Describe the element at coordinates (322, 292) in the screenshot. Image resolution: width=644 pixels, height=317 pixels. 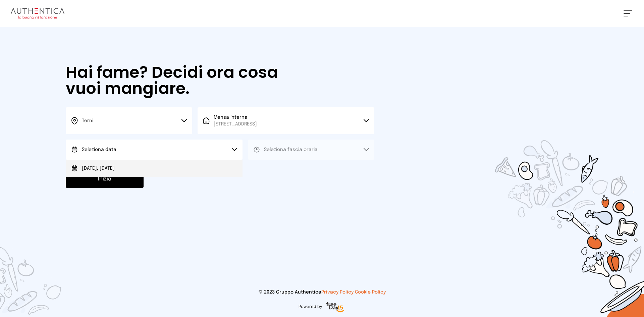
I see `p: © 2023 Gruppo Authentica` at that location.